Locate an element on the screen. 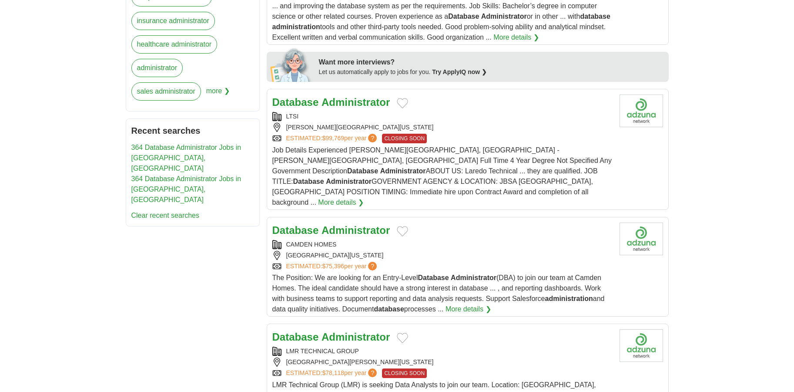  div: LMR TECHNICAL GROUP is located at coordinates (442, 351).